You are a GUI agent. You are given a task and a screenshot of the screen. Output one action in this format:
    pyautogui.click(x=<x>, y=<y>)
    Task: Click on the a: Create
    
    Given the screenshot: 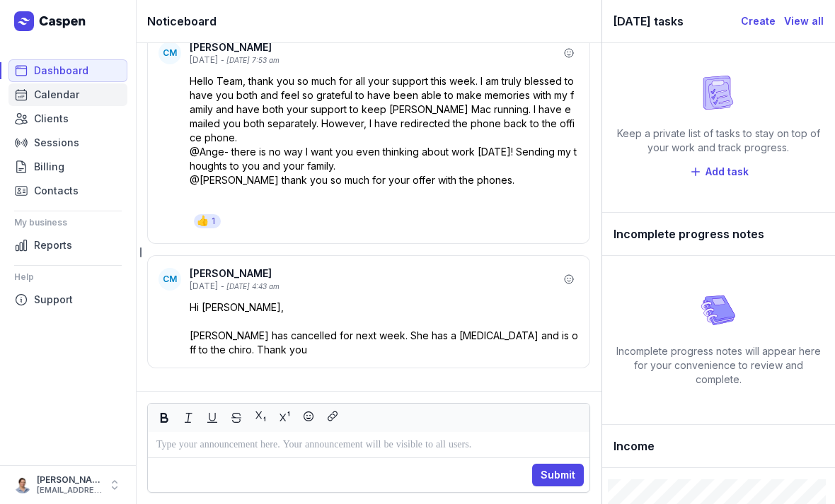 What is the action you would take?
    pyautogui.click(x=758, y=21)
    